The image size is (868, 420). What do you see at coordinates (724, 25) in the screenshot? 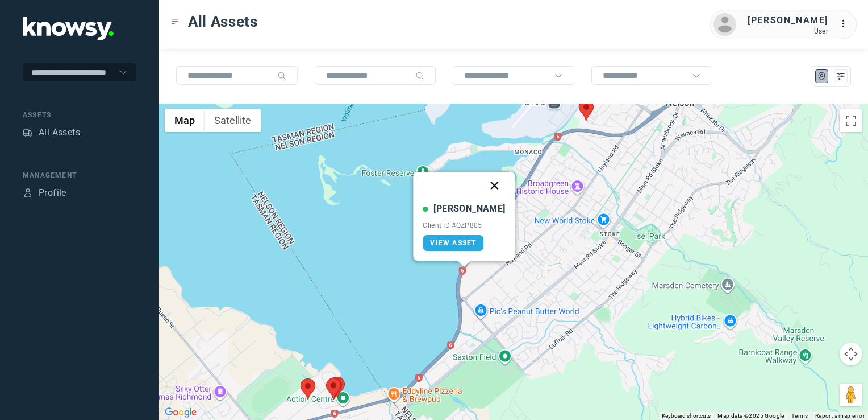
I see `img: avatar.png` at bounding box center [724, 25].